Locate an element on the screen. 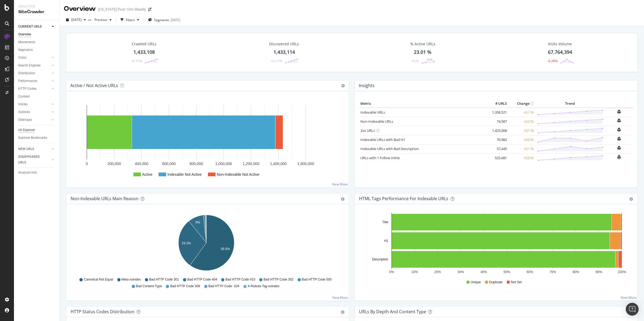 Image resolution: width=644 pixels, height=321 pixels. span: Bad HTTP Code 301 is located at coordinates (164, 280).